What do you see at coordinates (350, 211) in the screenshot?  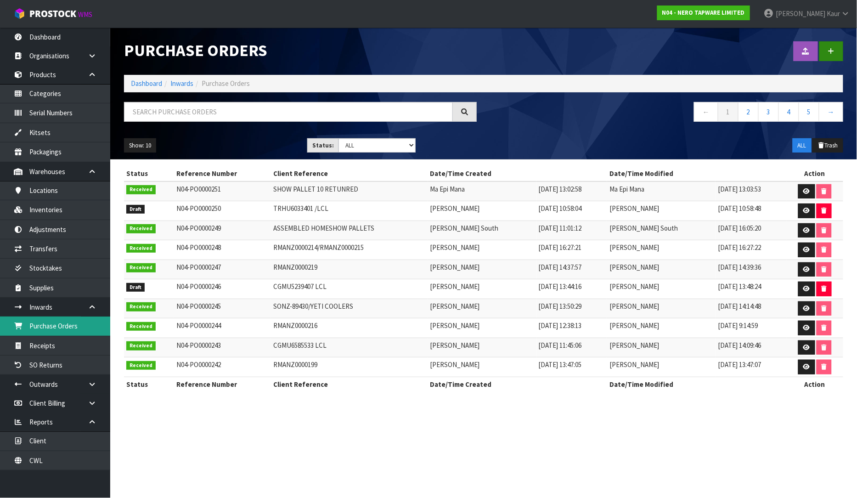 I see `td: TRHU6033401 /LCL` at bounding box center [350, 211].